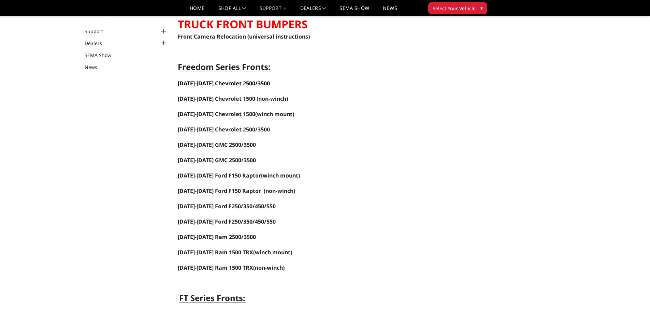  What do you see at coordinates (244, 37) in the screenshot?
I see `a: Front Camera Relocation (universal instructions)` at bounding box center [244, 37].